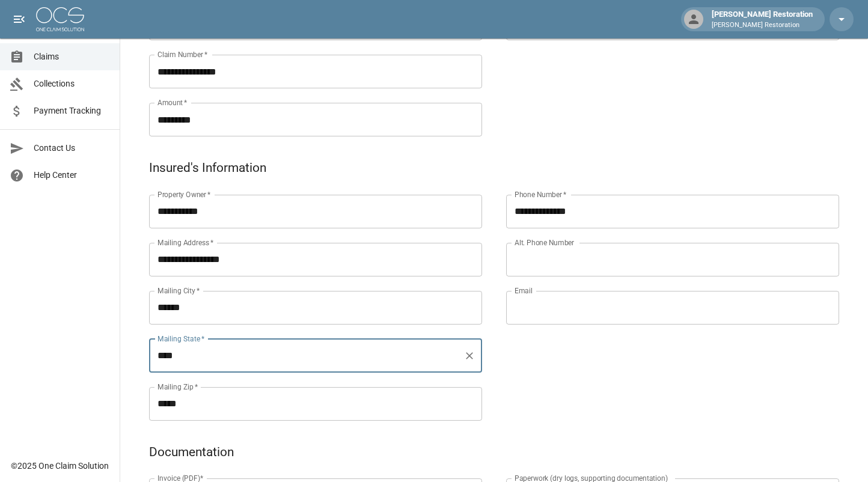 The image size is (868, 482). I want to click on span: Contact Us, so click(72, 148).